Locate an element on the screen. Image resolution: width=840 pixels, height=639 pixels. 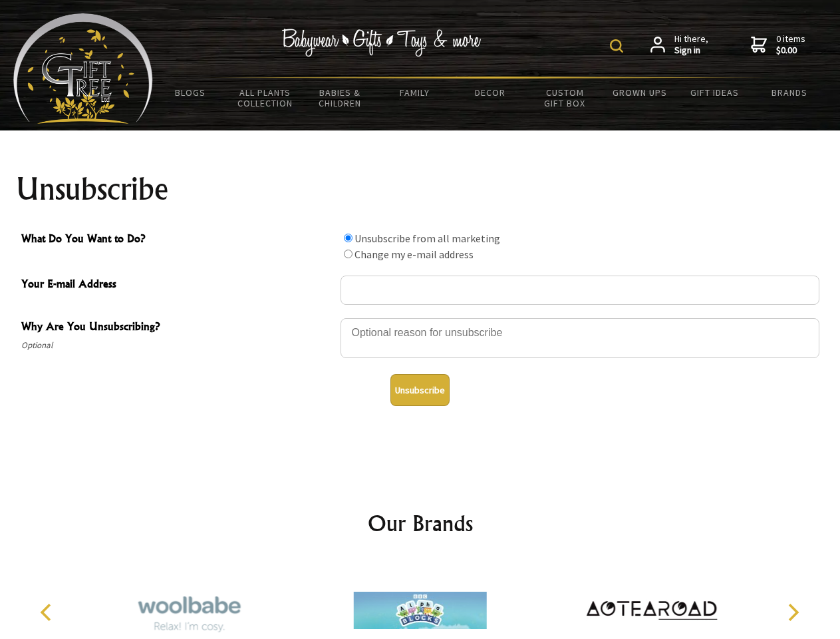
span: Hi there, is located at coordinates (692, 45).